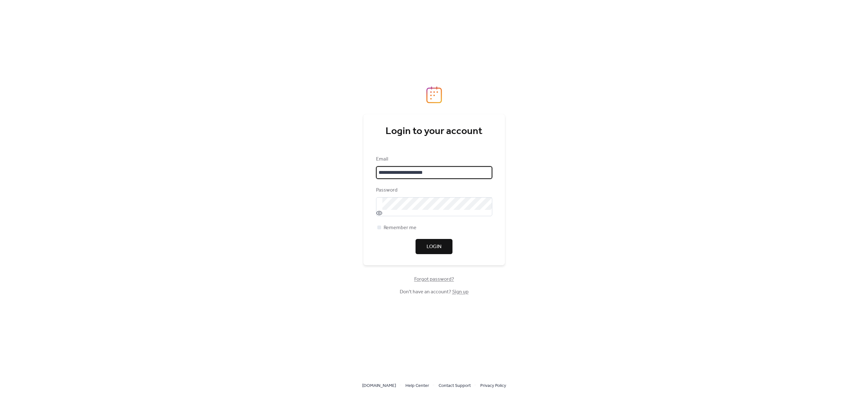 This screenshot has height=397, width=868. Describe the element at coordinates (433, 190) in the screenshot. I see `div: Password` at that location.